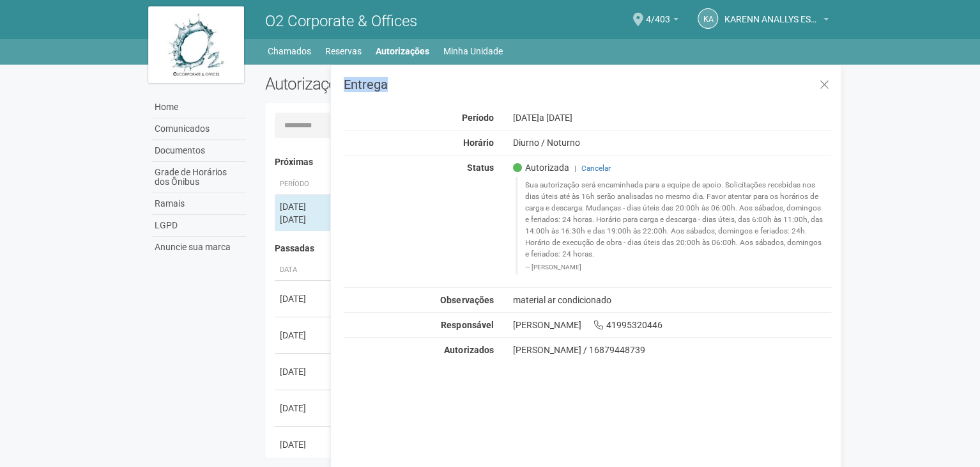 This screenshot has height=467, width=980. I want to click on th: Data, so click(303, 270).